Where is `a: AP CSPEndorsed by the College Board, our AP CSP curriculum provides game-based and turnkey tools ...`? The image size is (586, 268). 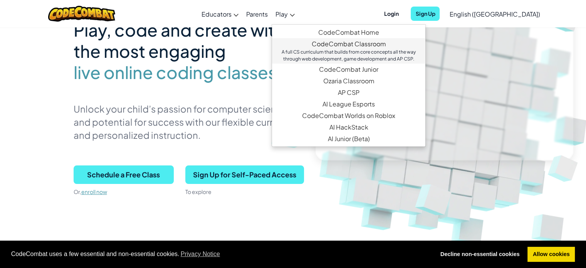 a: AP CSPEndorsed by the College Board, our AP CSP curriculum provides game-based and turnkey tools ... is located at coordinates (349, 92).